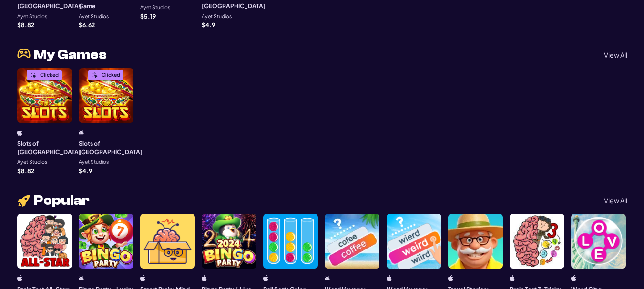  I want to click on span: My Games, so click(70, 55).